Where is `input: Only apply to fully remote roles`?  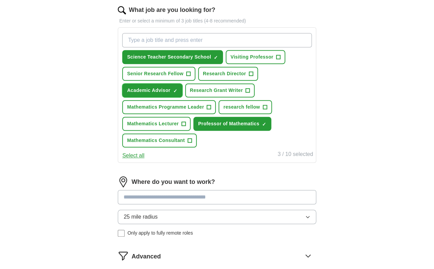
input: Only apply to fully remote roles is located at coordinates (121, 233).